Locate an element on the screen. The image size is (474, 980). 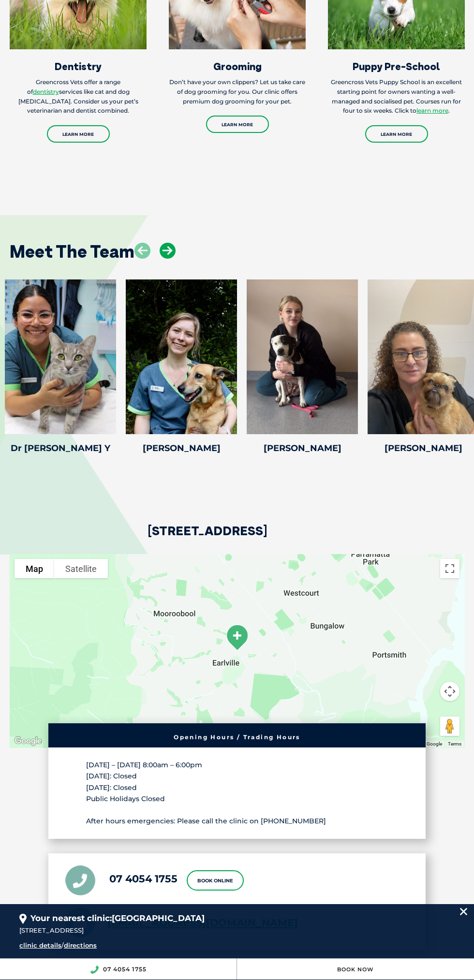
h3: Dentistry is located at coordinates (78, 66).